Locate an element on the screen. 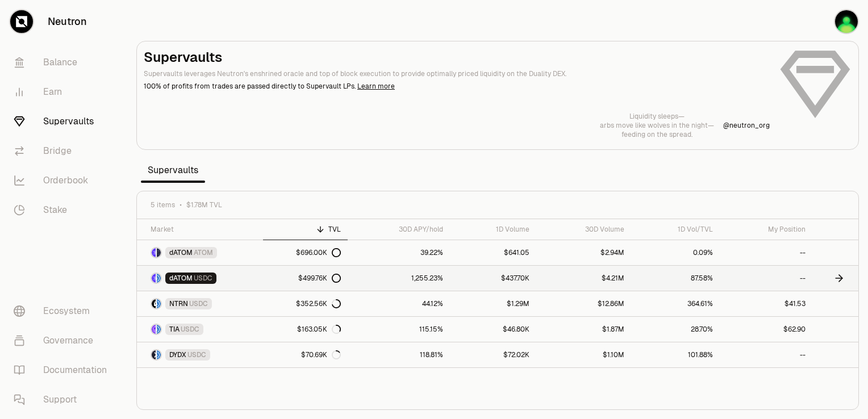 The height and width of the screenshot is (419, 868). img: NTRN Logo is located at coordinates (153, 304).